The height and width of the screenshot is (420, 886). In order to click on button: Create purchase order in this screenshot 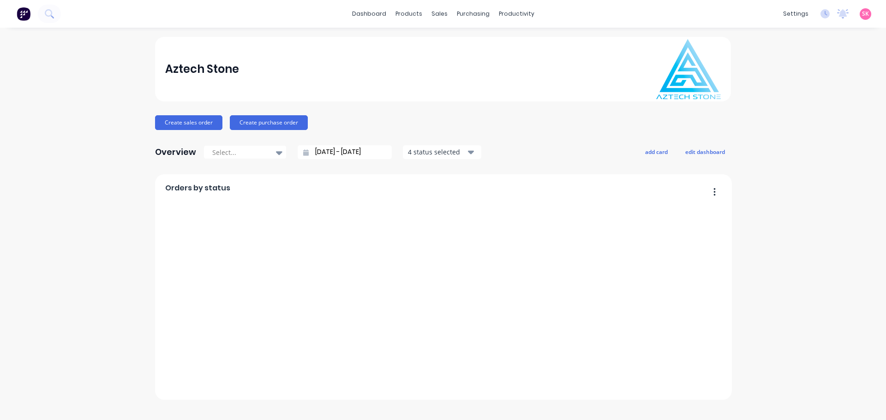, I will do `click(269, 123)`.